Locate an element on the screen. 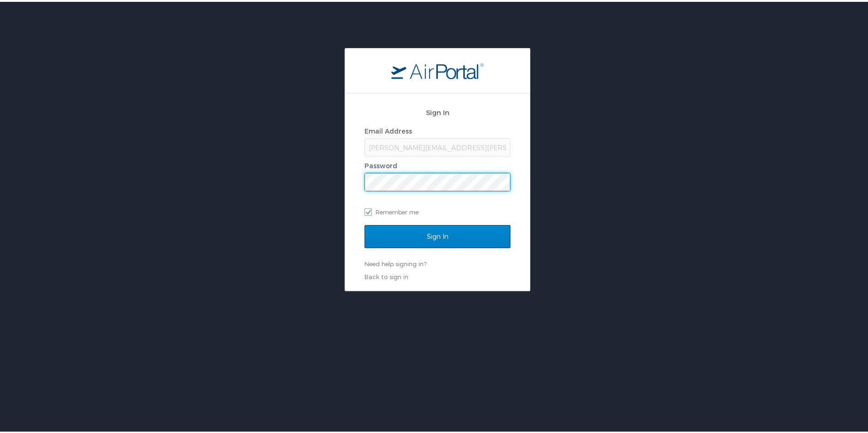 The width and height of the screenshot is (868, 433). label: Email Address is located at coordinates (388, 129).